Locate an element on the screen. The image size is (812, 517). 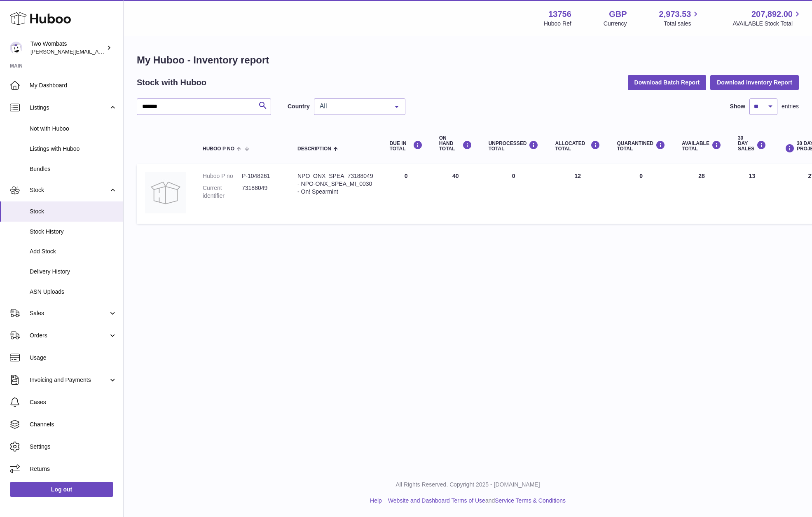
span: Listings is located at coordinates (69, 108).